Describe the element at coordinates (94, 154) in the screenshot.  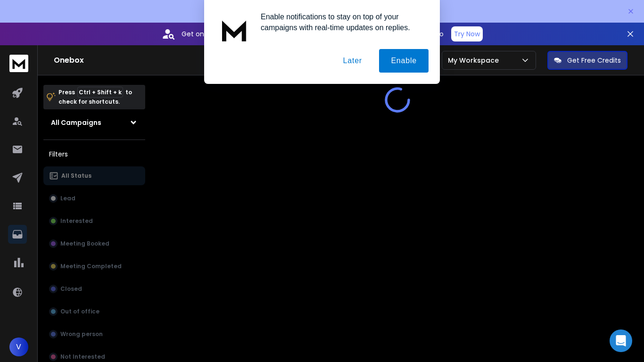
I see `h3: Filters` at that location.